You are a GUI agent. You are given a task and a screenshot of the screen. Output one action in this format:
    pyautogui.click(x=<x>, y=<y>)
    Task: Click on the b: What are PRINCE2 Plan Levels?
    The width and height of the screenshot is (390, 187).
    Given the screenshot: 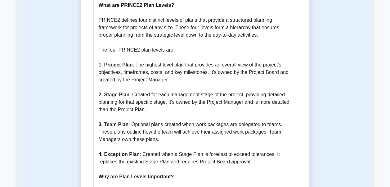 What is the action you would take?
    pyautogui.click(x=137, y=5)
    